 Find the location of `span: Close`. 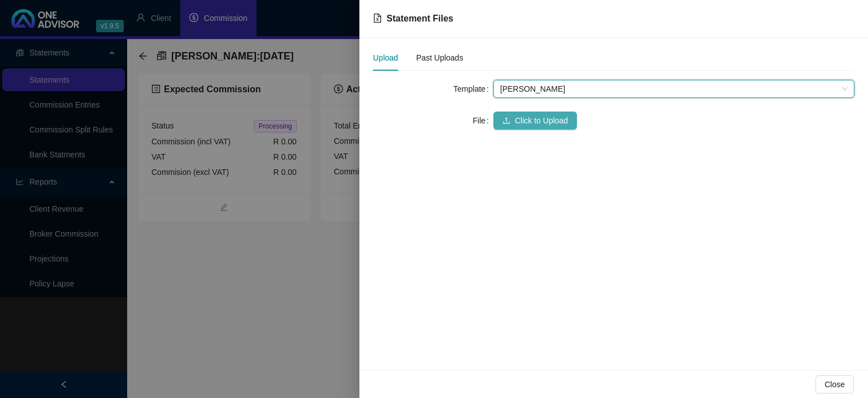

span: Close is located at coordinates (835, 384).